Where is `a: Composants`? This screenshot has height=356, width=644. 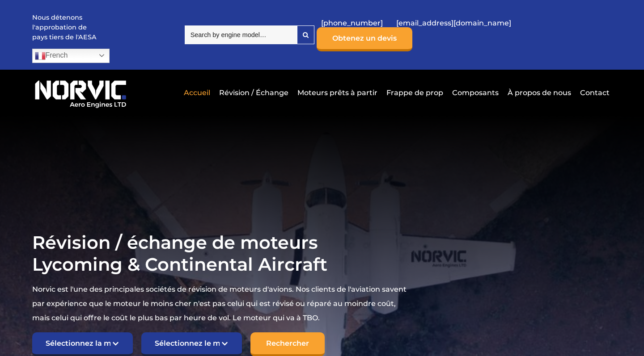
a: Composants is located at coordinates (476, 93).